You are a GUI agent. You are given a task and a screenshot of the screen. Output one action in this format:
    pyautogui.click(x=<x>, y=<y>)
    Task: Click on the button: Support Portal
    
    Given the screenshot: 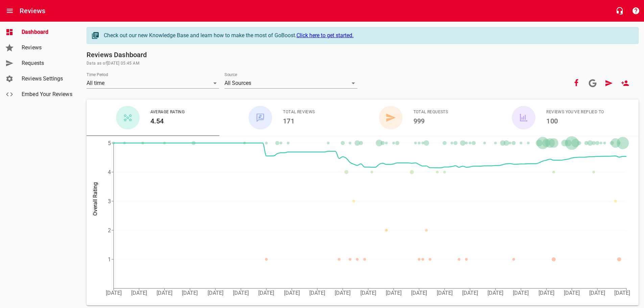 What is the action you would take?
    pyautogui.click(x=636, y=11)
    